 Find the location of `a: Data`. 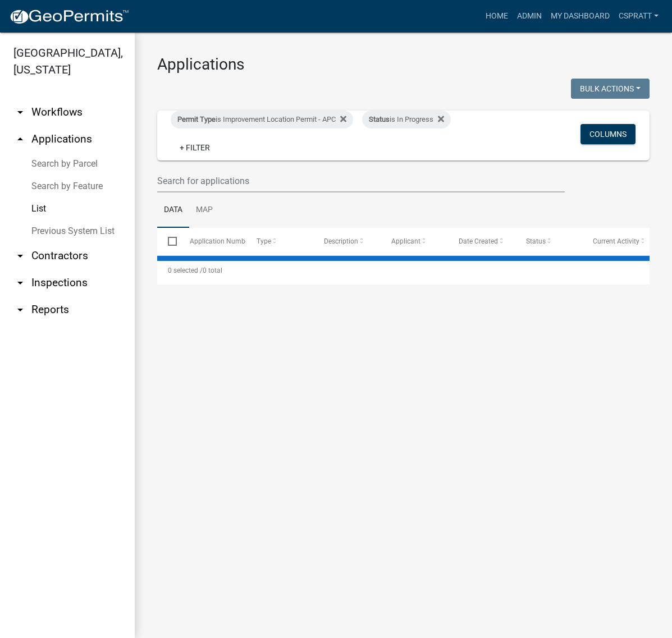

a: Data is located at coordinates (173, 211).